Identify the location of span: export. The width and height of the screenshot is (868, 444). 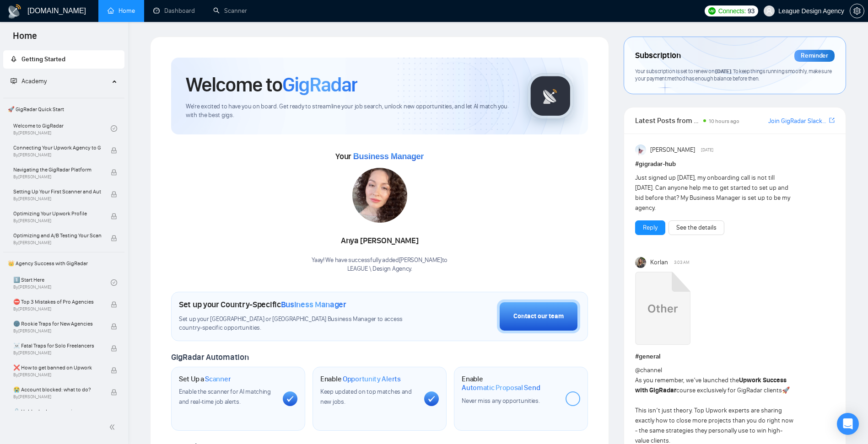
(832, 120).